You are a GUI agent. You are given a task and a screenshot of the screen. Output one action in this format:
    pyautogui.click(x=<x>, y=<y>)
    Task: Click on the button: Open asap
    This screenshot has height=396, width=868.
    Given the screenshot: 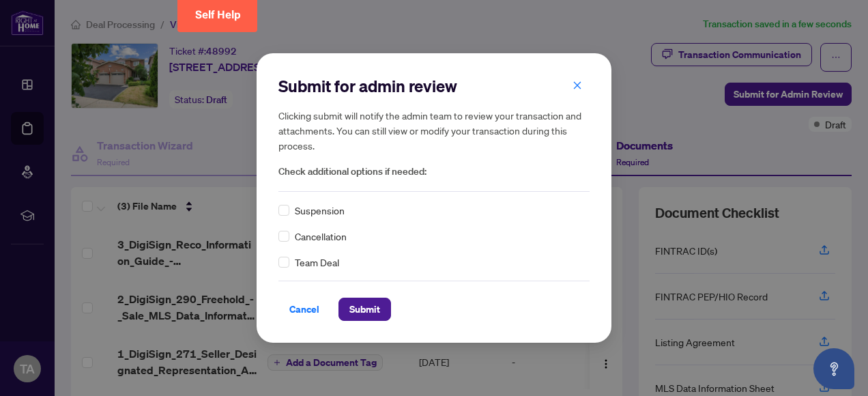 What is the action you would take?
    pyautogui.click(x=835, y=368)
    